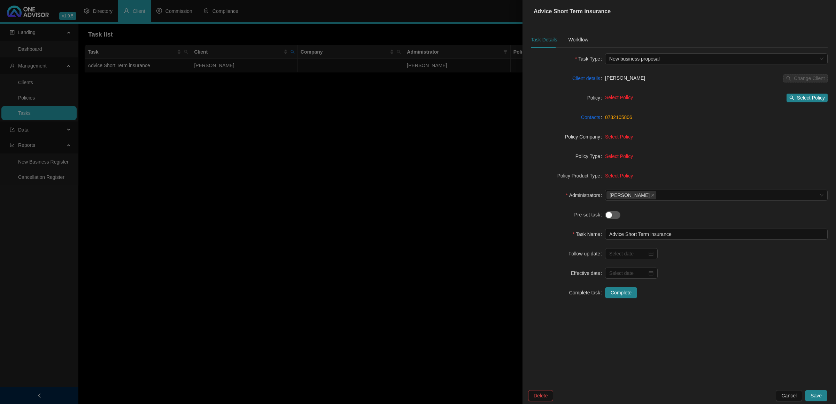  What do you see at coordinates (716, 59) in the screenshot?
I see `span: New business proposal` at bounding box center [716, 59].